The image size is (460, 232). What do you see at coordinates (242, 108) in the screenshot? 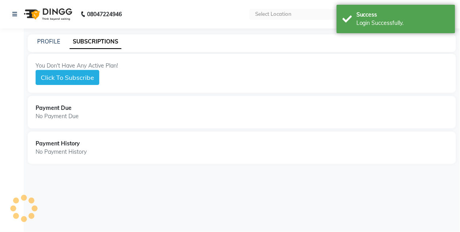
I see `div: Payment Due` at bounding box center [242, 108].